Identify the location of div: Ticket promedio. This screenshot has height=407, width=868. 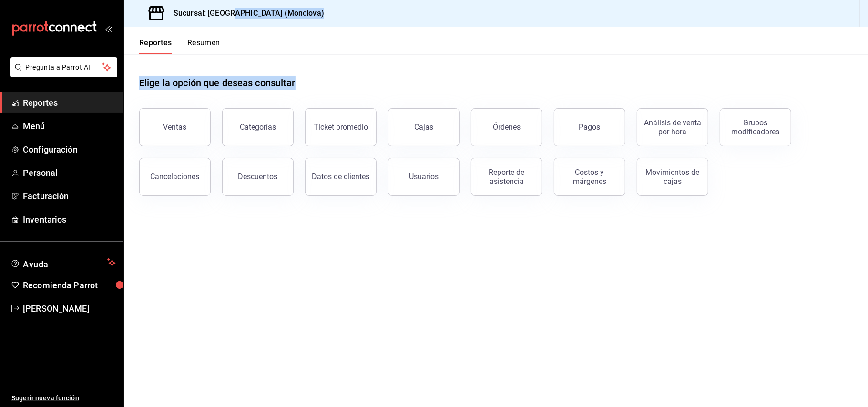
(341, 127).